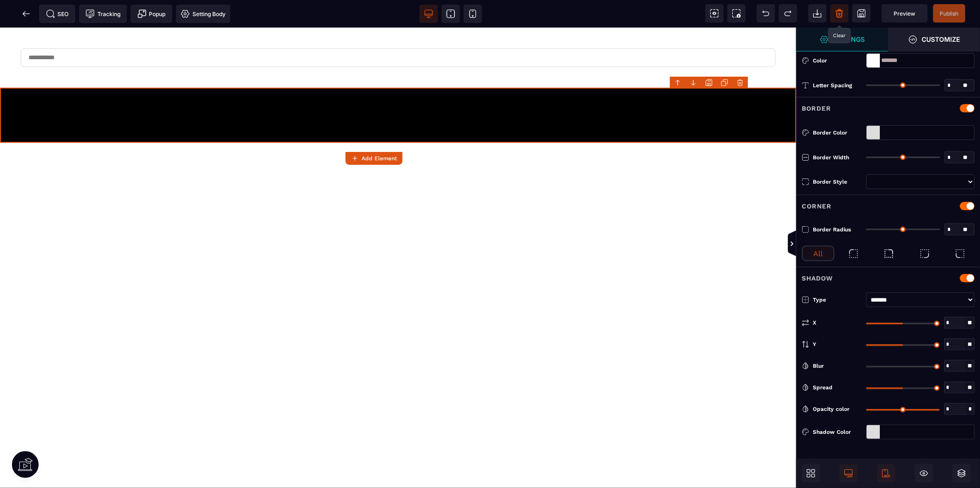  I want to click on span: Is Show Mobile, so click(886, 474).